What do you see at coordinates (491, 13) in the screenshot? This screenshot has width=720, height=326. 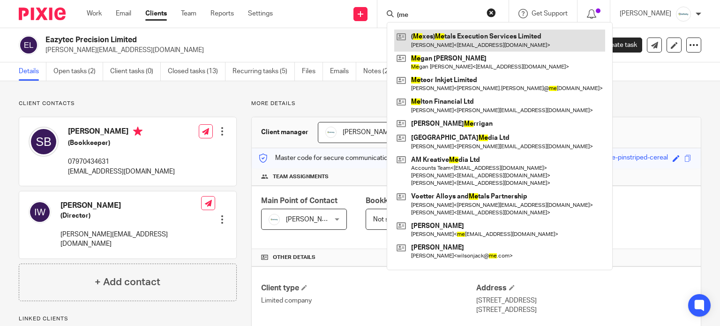 I see `button: Clear` at bounding box center [491, 13].